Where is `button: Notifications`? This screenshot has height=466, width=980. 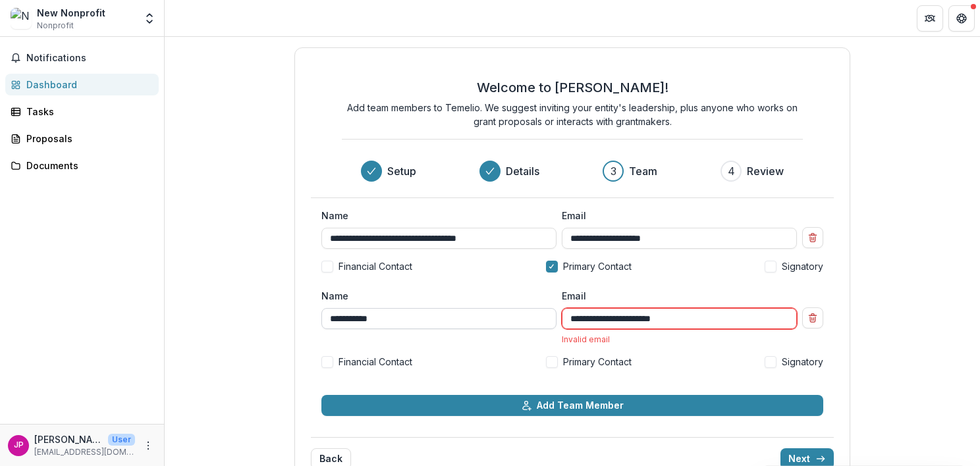
button: Notifications is located at coordinates (82, 58).